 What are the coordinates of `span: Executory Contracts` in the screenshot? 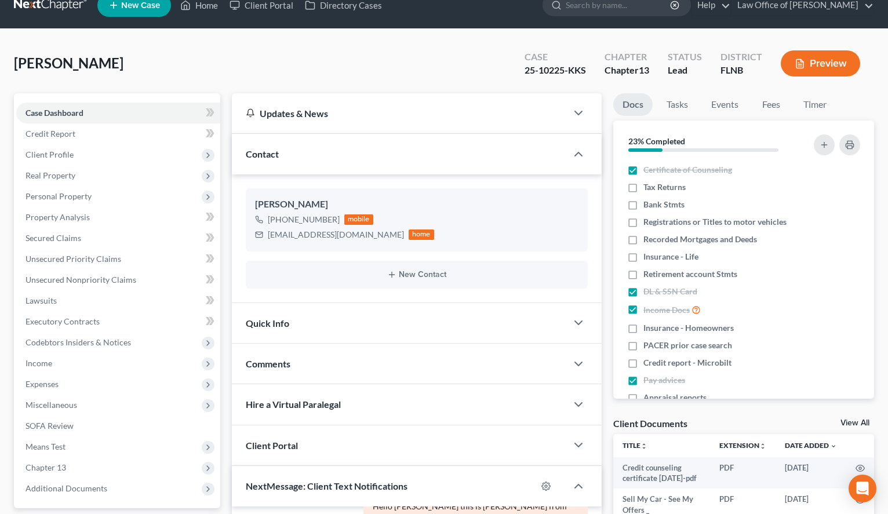 It's located at (63, 321).